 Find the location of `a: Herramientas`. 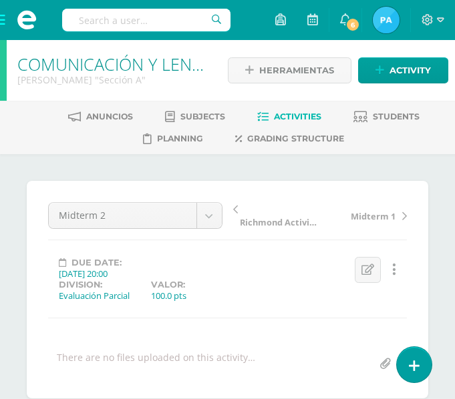

a: Herramientas is located at coordinates (289, 70).